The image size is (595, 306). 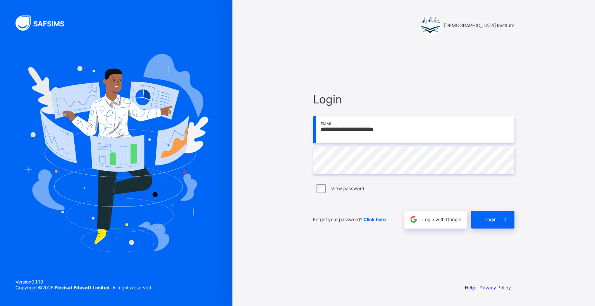 I want to click on a: Help, so click(x=470, y=287).